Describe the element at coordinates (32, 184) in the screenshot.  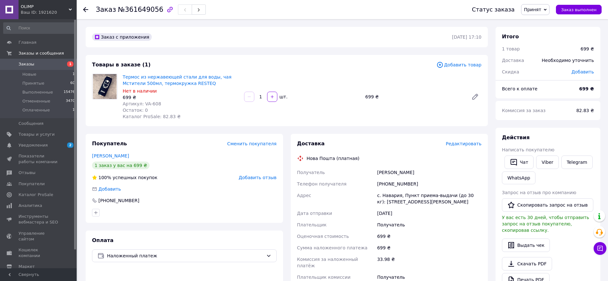
I see `span: Покупатели` at that location.